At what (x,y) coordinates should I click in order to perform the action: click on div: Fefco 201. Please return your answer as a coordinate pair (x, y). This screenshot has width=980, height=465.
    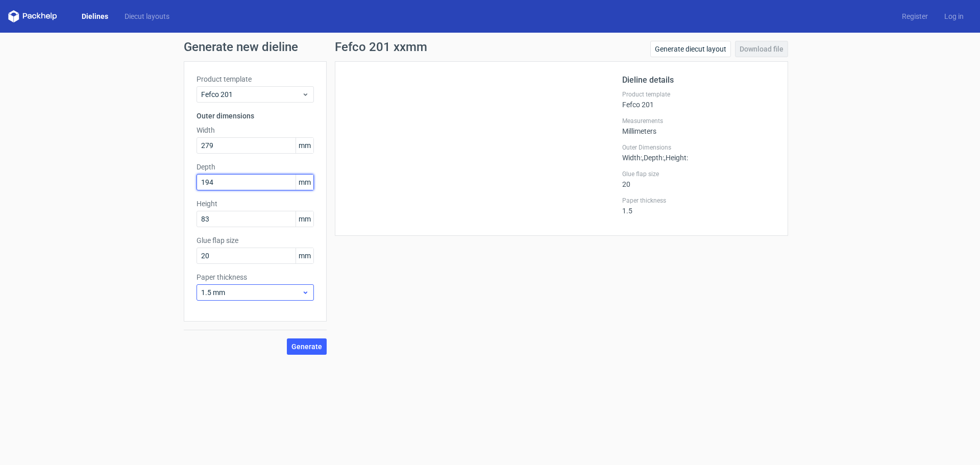
    Looking at the image, I should click on (698, 99).